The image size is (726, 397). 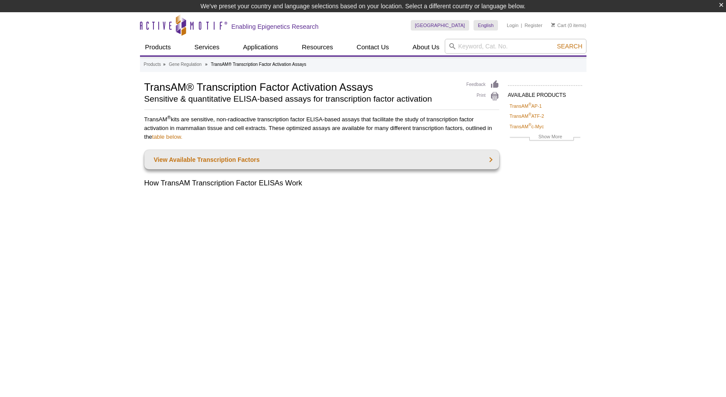 I want to click on h2: AVAILABLE PRODUCTS, so click(x=545, y=93).